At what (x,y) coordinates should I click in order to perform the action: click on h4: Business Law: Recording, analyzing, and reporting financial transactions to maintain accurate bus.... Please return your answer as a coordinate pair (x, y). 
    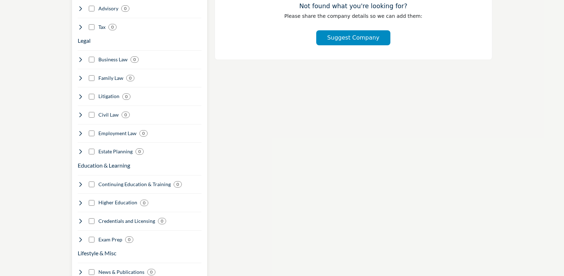
    Looking at the image, I should click on (113, 59).